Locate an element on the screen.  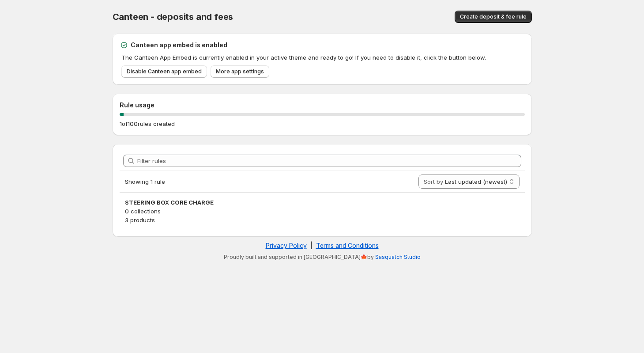
span: Showing 1 rule is located at coordinates (145, 182).